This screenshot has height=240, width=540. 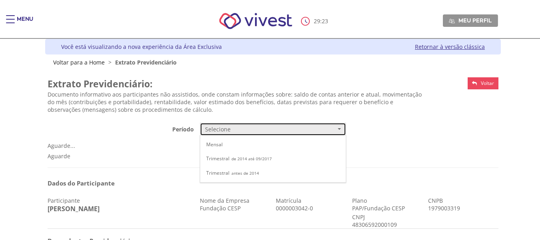 I want to click on div: CNPJ, so click(x=368, y=216).